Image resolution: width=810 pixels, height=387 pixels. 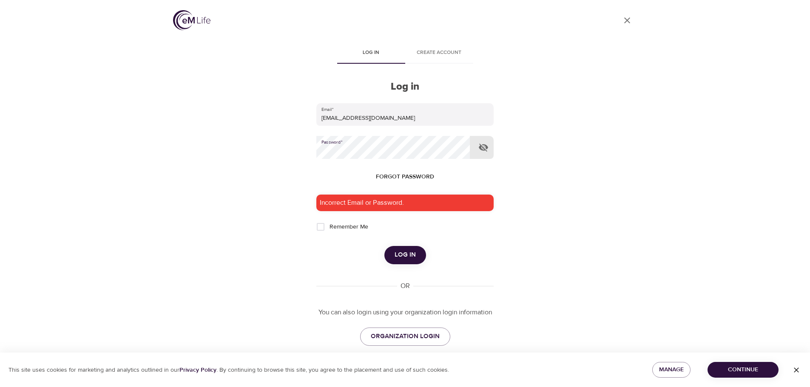 What do you see at coordinates (349, 227) in the screenshot?
I see `span: Remember Me` at bounding box center [349, 227].